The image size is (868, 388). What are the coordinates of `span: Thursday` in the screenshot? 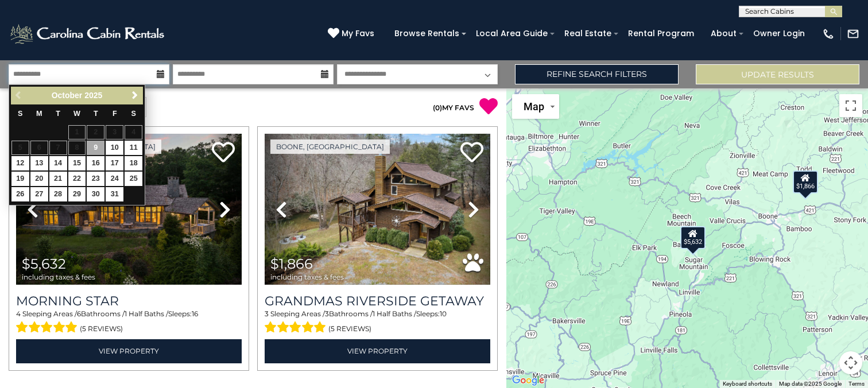 It's located at (96, 114).